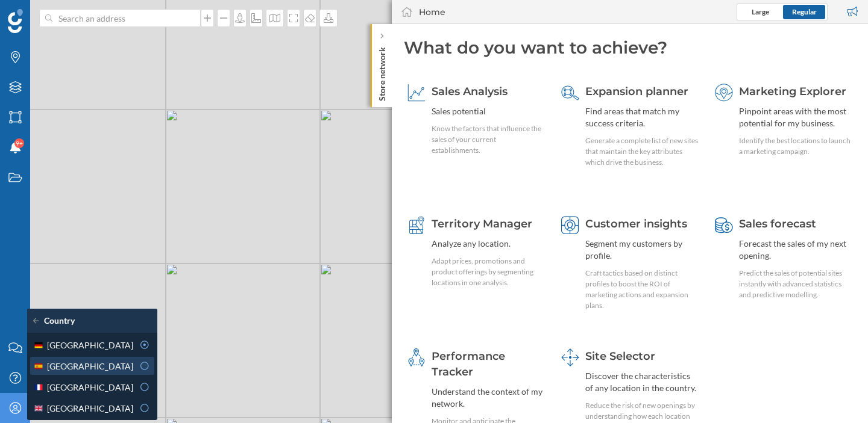 This screenshot has height=423, width=868. I want to click on span: Customer insights, so click(635, 224).